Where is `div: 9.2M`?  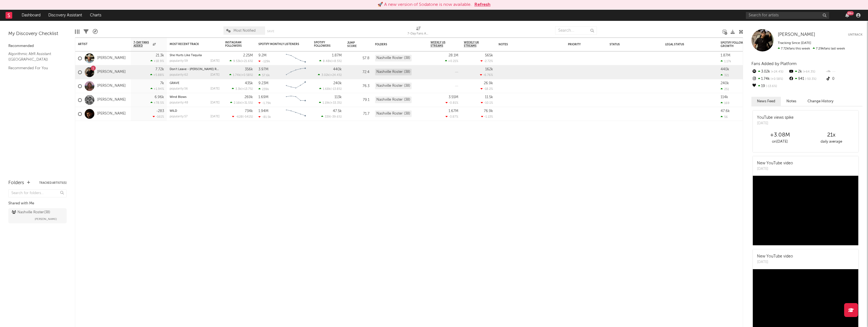
div: 9.2M is located at coordinates (263, 55).